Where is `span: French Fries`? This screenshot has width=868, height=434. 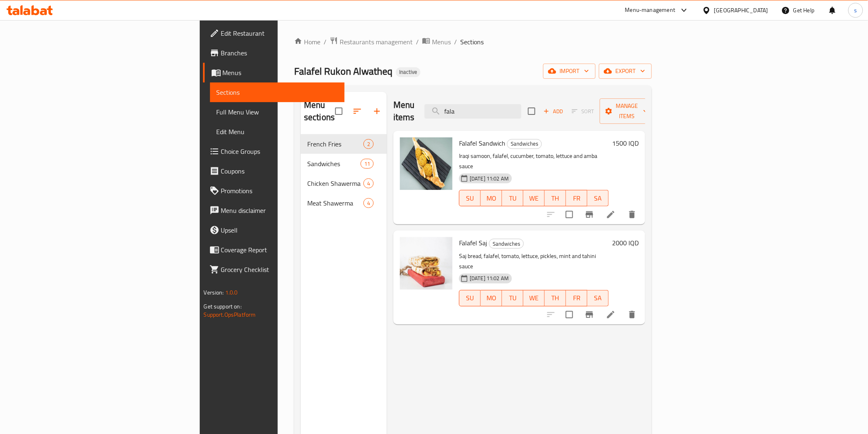 span: French Fries is located at coordinates (336, 144).